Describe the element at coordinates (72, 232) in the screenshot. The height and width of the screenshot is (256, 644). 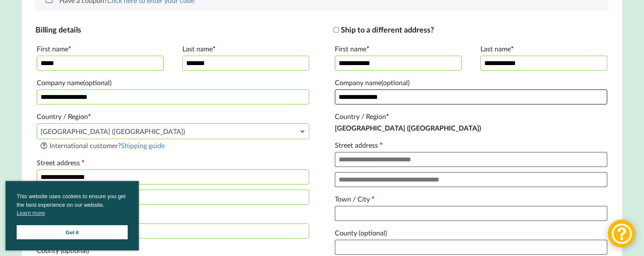
I see `a: Got it cookie` at that location.